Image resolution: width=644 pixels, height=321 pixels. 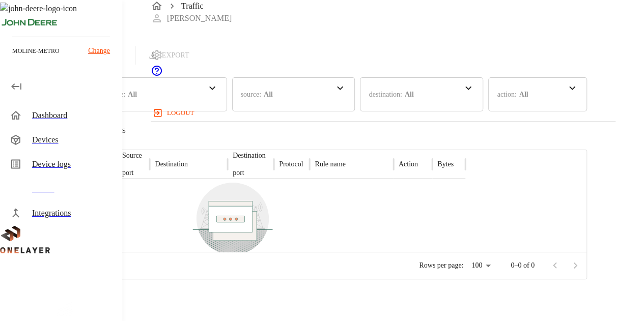 What do you see at coordinates (330, 164) in the screenshot?
I see `p: Rule name` at bounding box center [330, 164].